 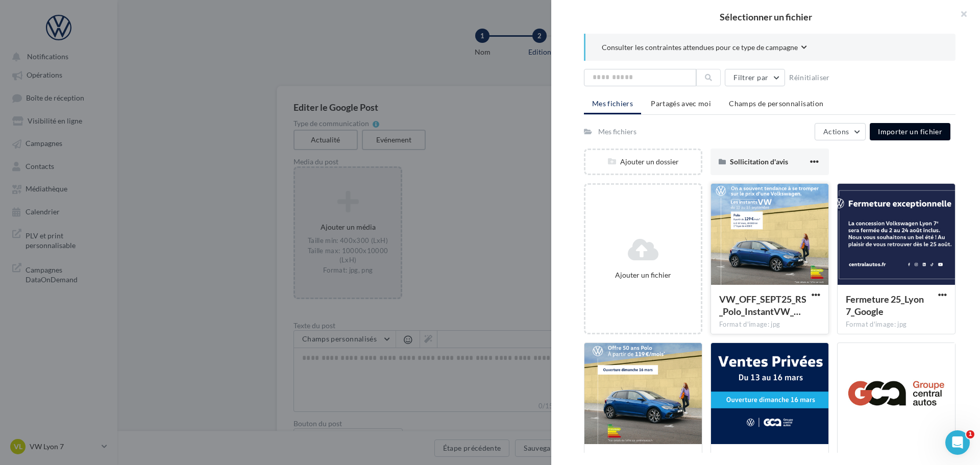 I want to click on span: Fermeture 25_Lyon 7_Google, so click(x=885, y=305).